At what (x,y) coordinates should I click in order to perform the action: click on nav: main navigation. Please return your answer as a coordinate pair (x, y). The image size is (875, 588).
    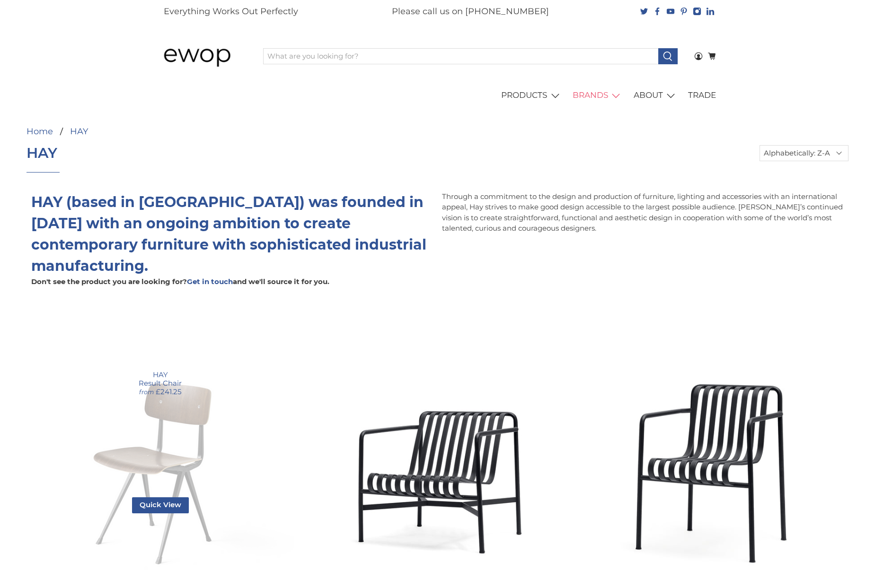
    Looking at the image, I should click on (438, 96).